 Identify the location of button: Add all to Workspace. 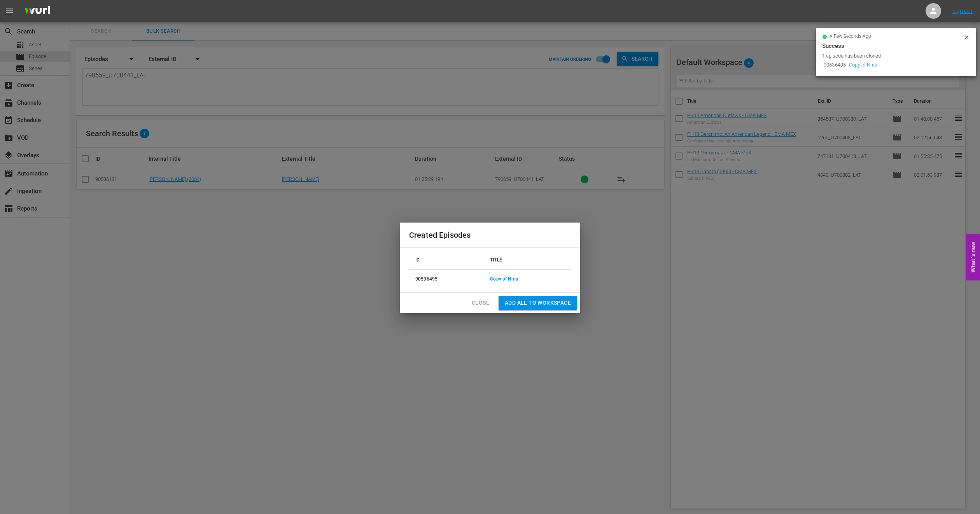
(538, 302).